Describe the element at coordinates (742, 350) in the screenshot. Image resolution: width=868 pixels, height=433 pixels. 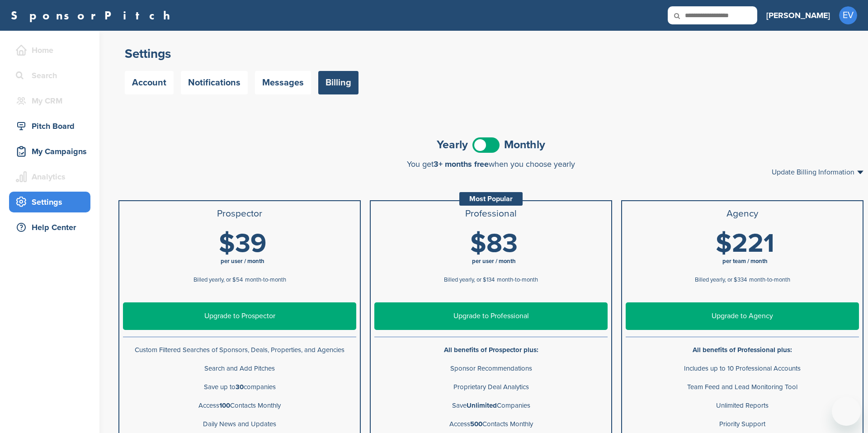
I see `b: All benefits of Professional plus:` at that location.